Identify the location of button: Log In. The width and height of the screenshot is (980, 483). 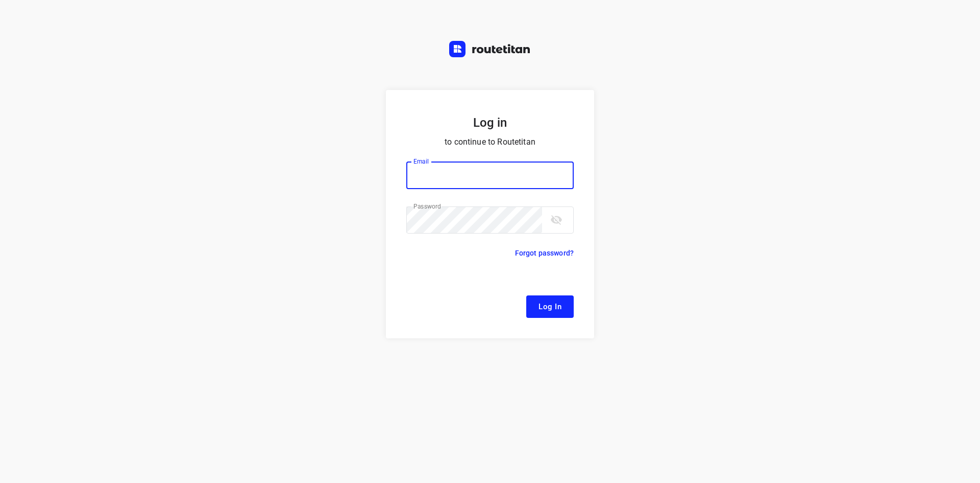
(550, 307).